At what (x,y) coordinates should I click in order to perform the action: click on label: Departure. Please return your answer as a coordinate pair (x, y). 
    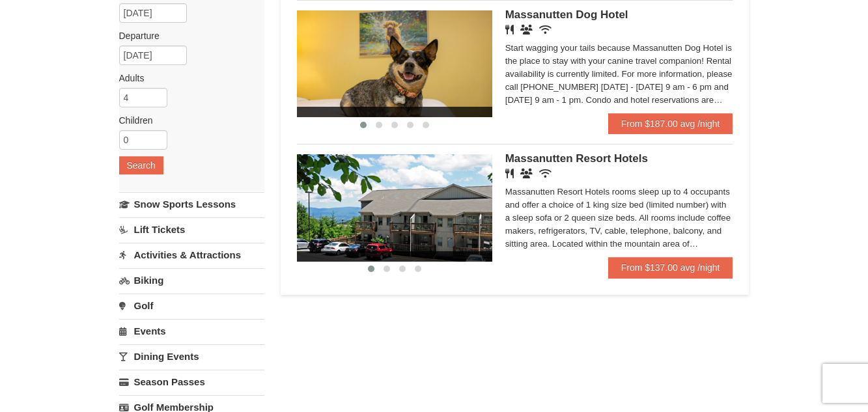
    Looking at the image, I should click on (187, 36).